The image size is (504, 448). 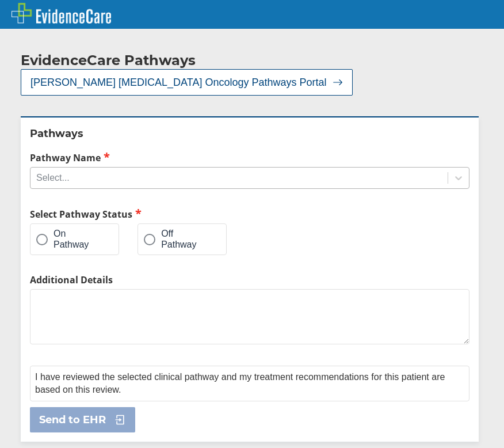 What do you see at coordinates (247, 383) in the screenshot?
I see `span: I have reviewed the selected clinical pathway and my treatment recommendations for this patient a...` at bounding box center [247, 383].